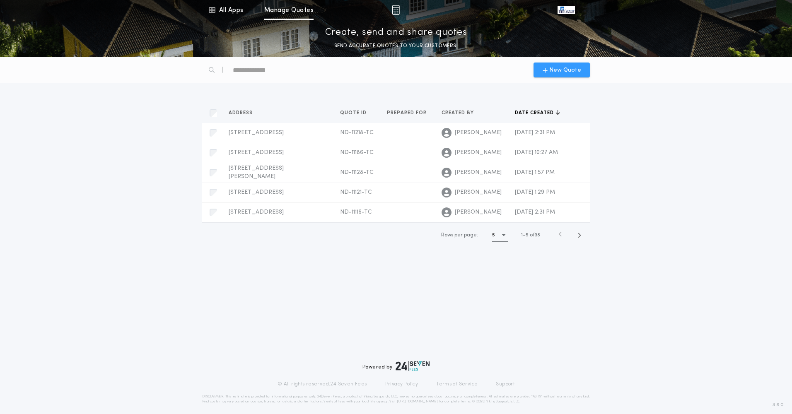  What do you see at coordinates (535, 235) in the screenshot?
I see `span: of 38` at bounding box center [535, 235].